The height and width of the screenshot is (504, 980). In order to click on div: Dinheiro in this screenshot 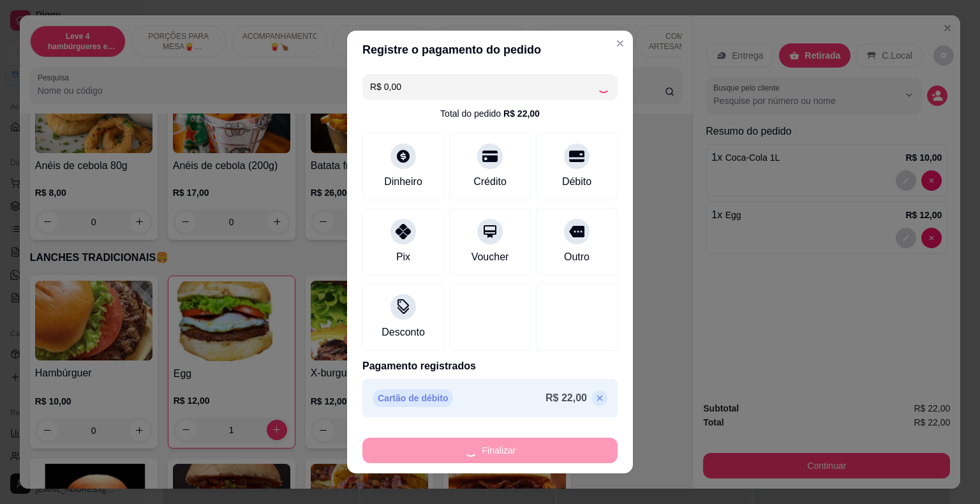, I will do `click(403, 182)`.